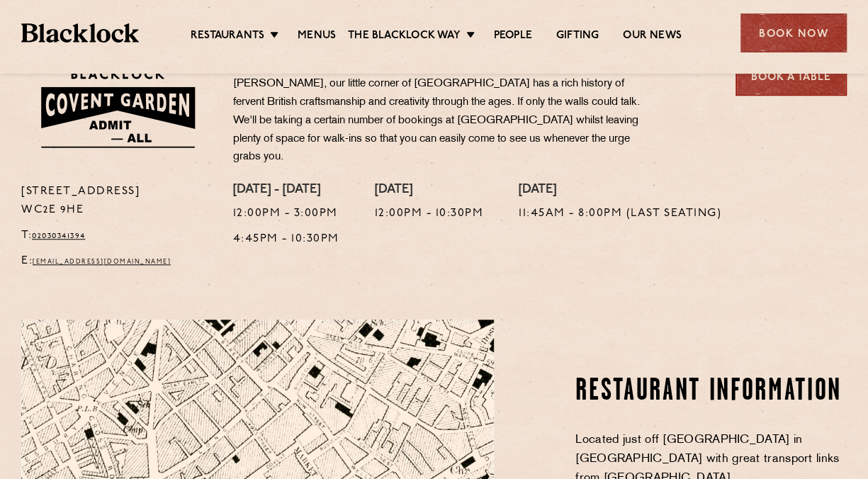 Image resolution: width=868 pixels, height=479 pixels. Describe the element at coordinates (59, 236) in the screenshot. I see `a: 02030341394` at that location.